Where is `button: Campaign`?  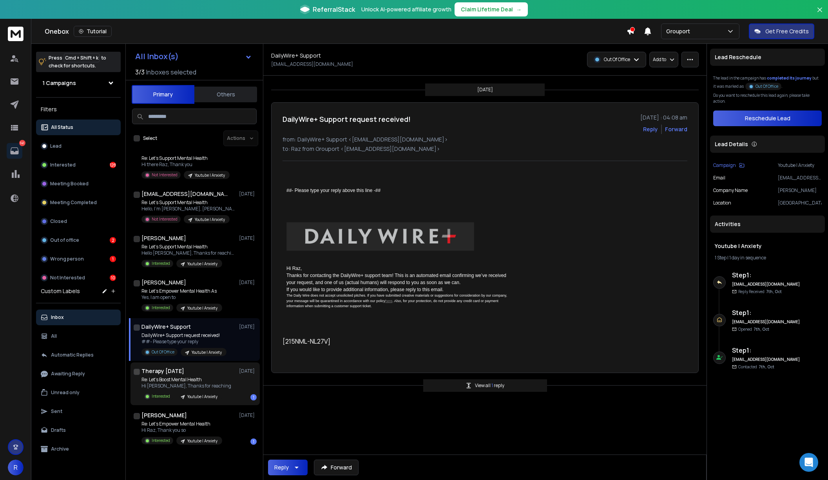 button: Campaign is located at coordinates (729, 165).